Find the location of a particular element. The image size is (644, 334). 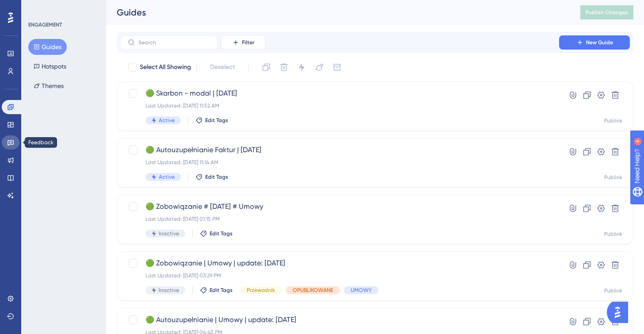

span: OPUBLIKOWANE is located at coordinates (312, 290).